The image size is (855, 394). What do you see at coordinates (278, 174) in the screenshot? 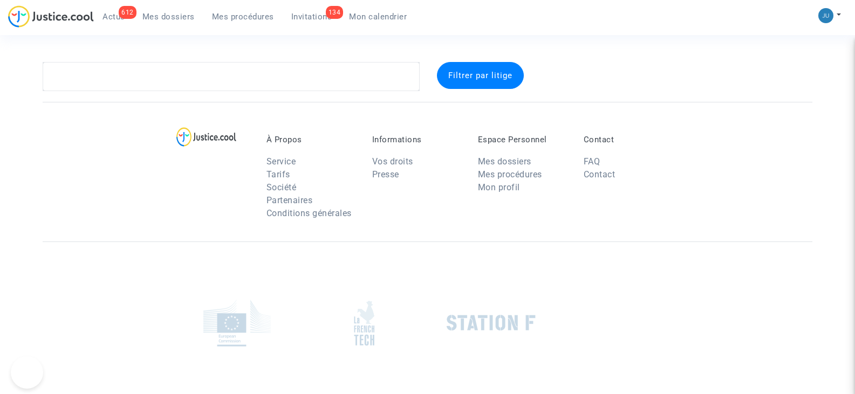
I see `a: Tarifs` at bounding box center [278, 174].